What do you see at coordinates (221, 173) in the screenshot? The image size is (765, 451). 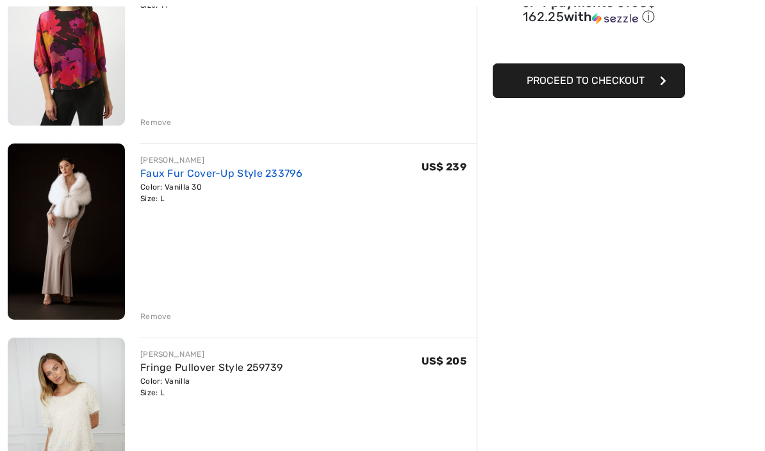 I see `a: Faux Fur Cover-Up Style 233796` at bounding box center [221, 173].